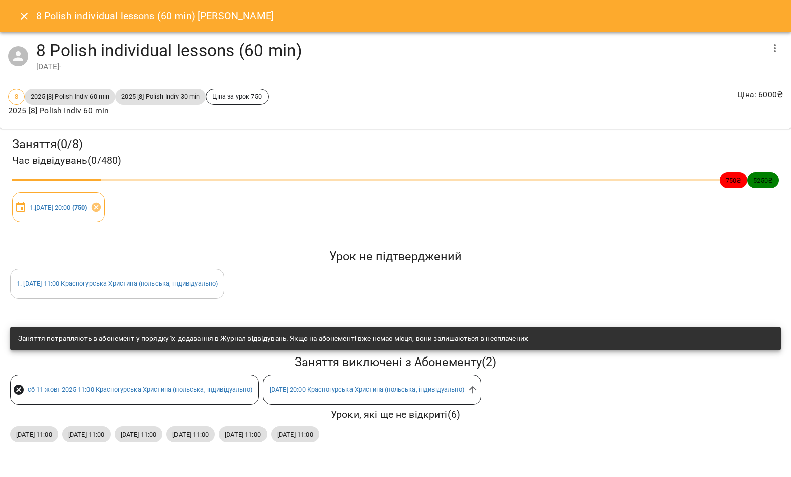  What do you see at coordinates (70, 96) in the screenshot?
I see `span: 2025 [8] Polish Indiv 60 min` at bounding box center [70, 96].